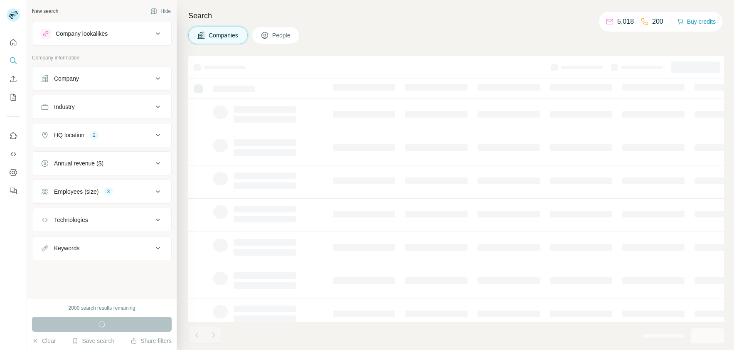 The image size is (734, 350). I want to click on p: 5,018, so click(625, 22).